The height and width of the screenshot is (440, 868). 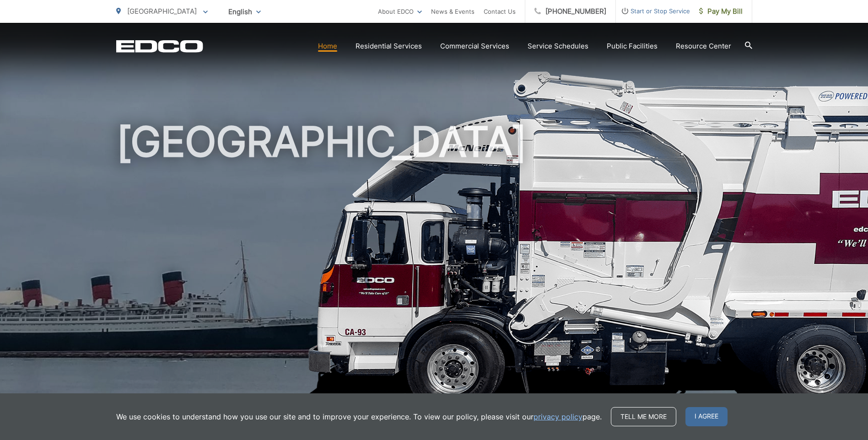 What do you see at coordinates (557, 417) in the screenshot?
I see `a: privacy policy` at bounding box center [557, 417].